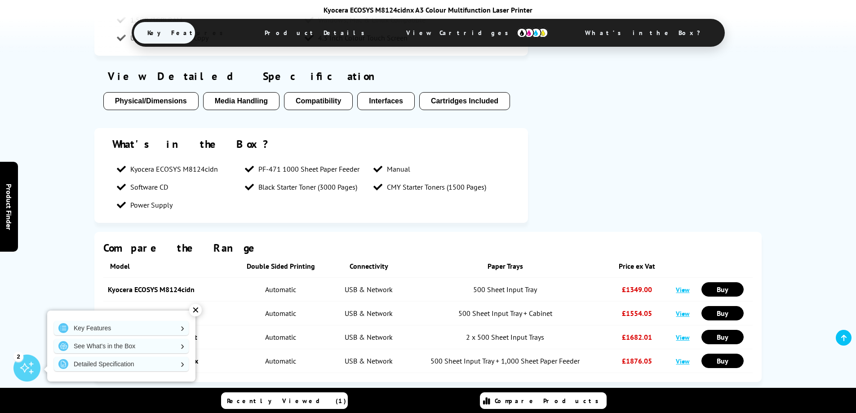 The width and height of the screenshot is (856, 413). Describe the element at coordinates (285, 401) in the screenshot. I see `a: Recently Viewed (1)` at that location.